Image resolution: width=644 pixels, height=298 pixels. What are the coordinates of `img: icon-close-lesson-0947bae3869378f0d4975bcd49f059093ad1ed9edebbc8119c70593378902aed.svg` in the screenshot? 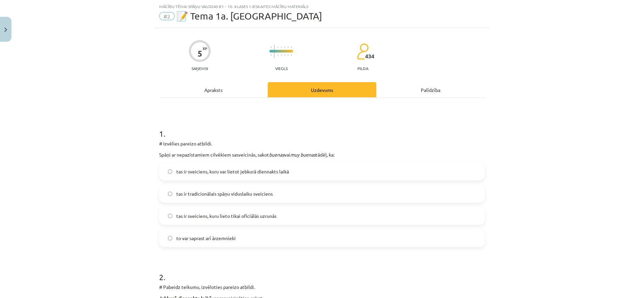 It's located at (6, 29).